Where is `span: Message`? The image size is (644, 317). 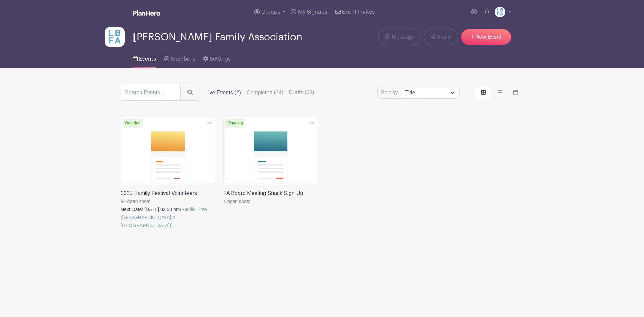 span: Message is located at coordinates (403, 37).